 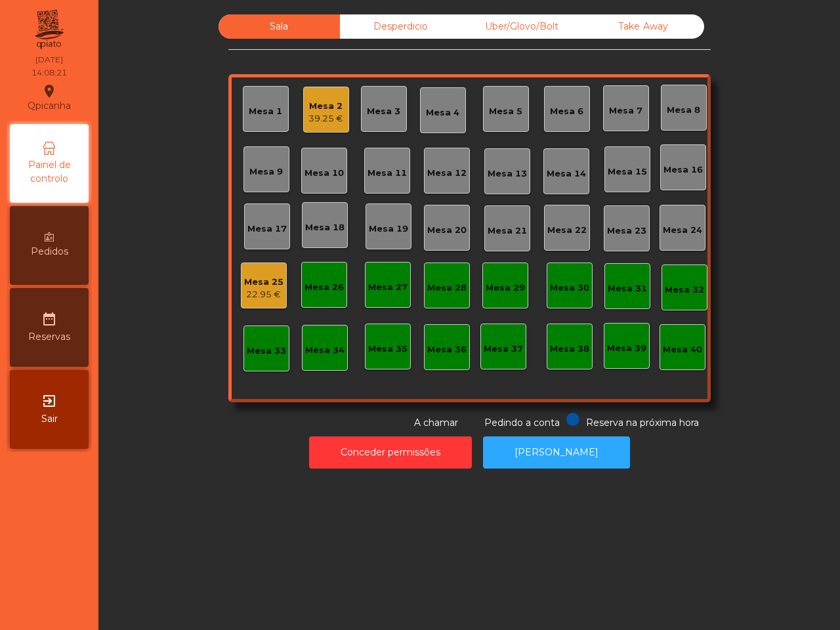 What do you see at coordinates (643, 26) in the screenshot?
I see `div: Take Away` at bounding box center [643, 26].